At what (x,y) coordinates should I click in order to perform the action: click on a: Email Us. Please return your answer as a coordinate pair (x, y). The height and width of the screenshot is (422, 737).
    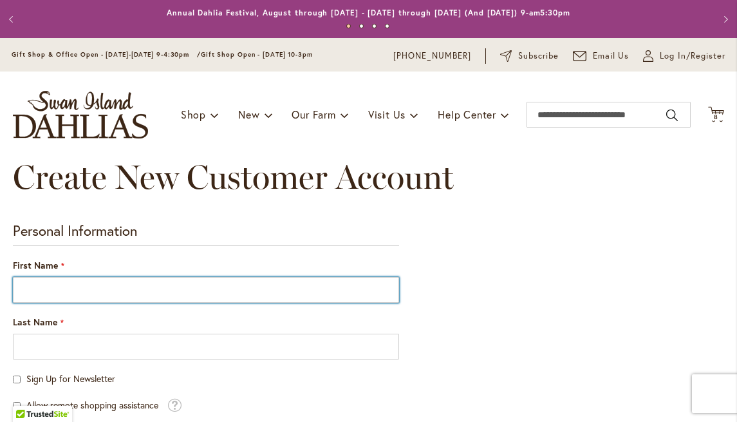
    Looking at the image, I should click on (602, 56).